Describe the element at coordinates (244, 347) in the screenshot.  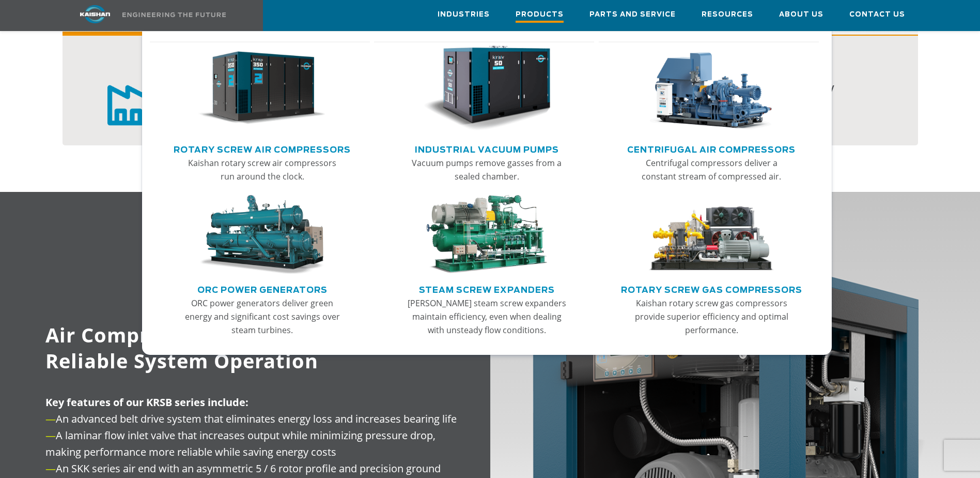
I see `span: Air Compression to Ensure Reliable System Operation` at that location.